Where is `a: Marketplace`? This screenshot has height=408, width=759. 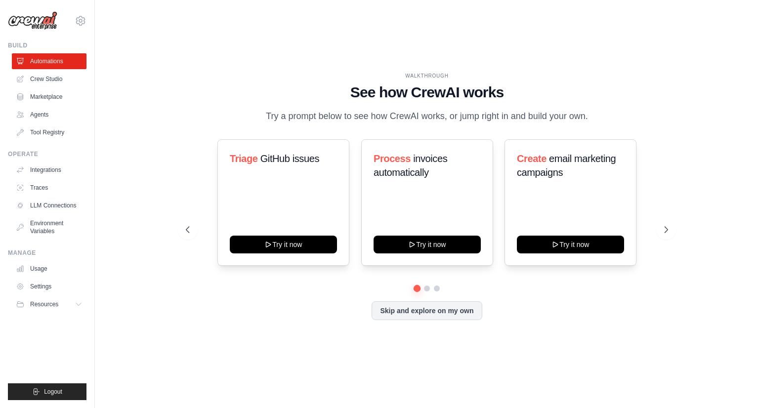 a: Marketplace is located at coordinates (49, 97).